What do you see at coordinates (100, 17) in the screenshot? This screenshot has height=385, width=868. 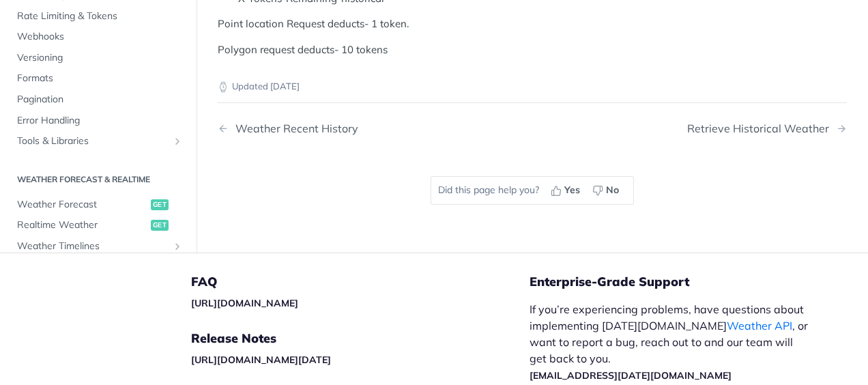 I see `span: Rate Limiting & Tokens` at bounding box center [100, 17].